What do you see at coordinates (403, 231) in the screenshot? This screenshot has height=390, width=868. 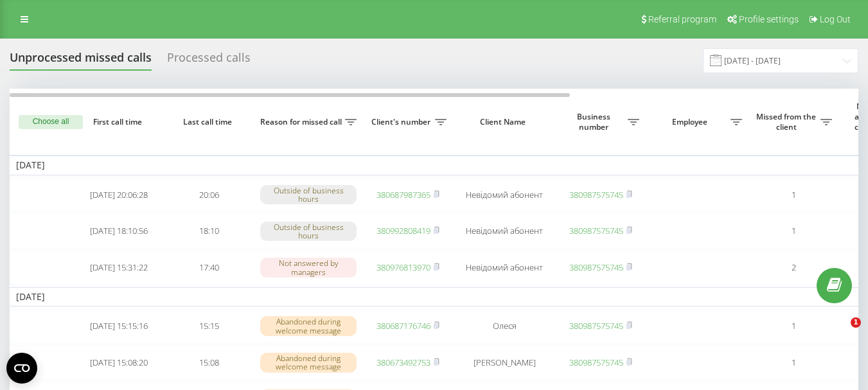 I see `a: 380992808419` at bounding box center [403, 231].